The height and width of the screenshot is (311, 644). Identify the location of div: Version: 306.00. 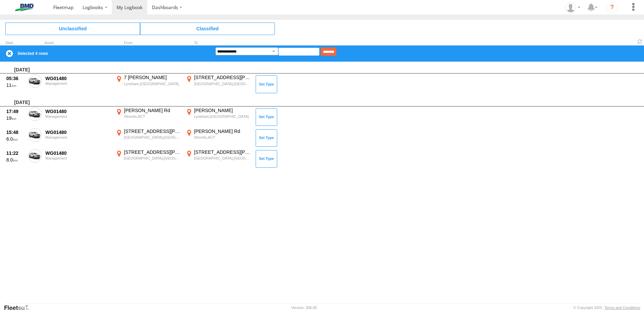
(304, 308).